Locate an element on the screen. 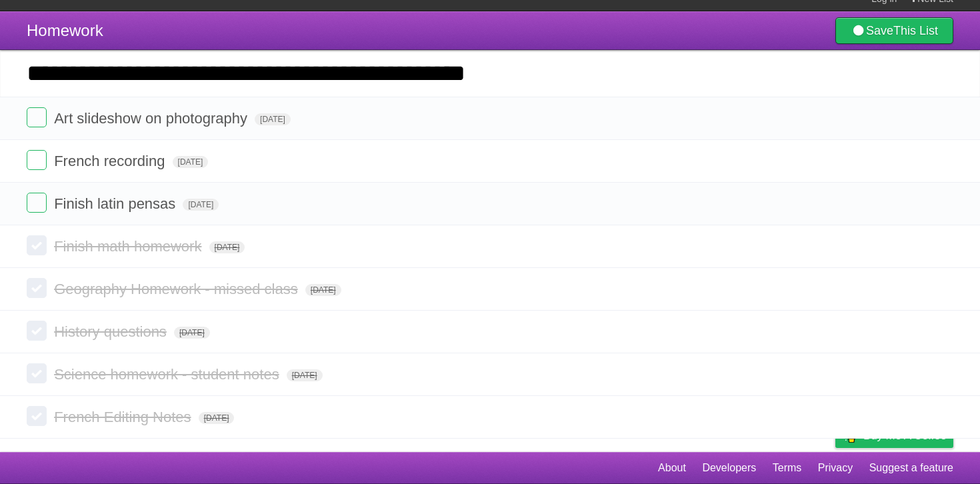 The image size is (980, 484). span: Finish math homework is located at coordinates (129, 246).